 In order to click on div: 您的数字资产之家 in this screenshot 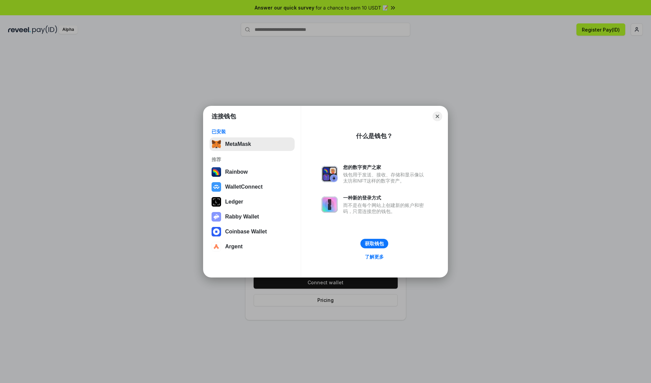, I will do `click(385, 167)`.